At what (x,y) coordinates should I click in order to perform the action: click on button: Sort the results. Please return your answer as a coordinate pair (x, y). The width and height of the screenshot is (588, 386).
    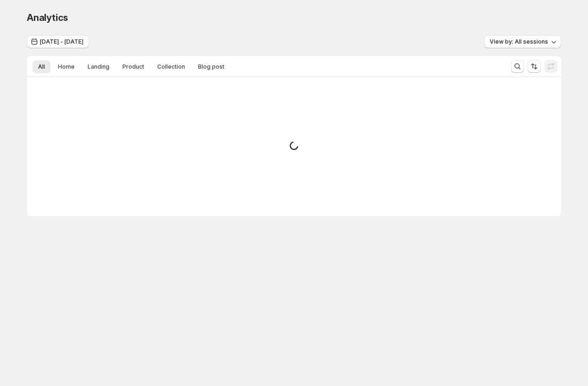
    Looking at the image, I should click on (534, 66).